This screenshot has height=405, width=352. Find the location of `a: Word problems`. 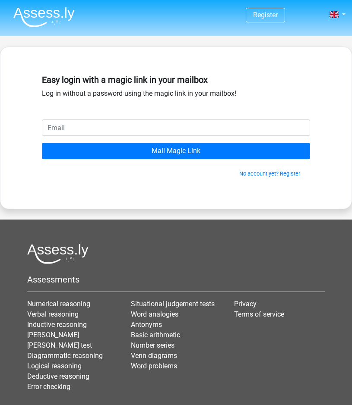

a: Word problems is located at coordinates (154, 366).